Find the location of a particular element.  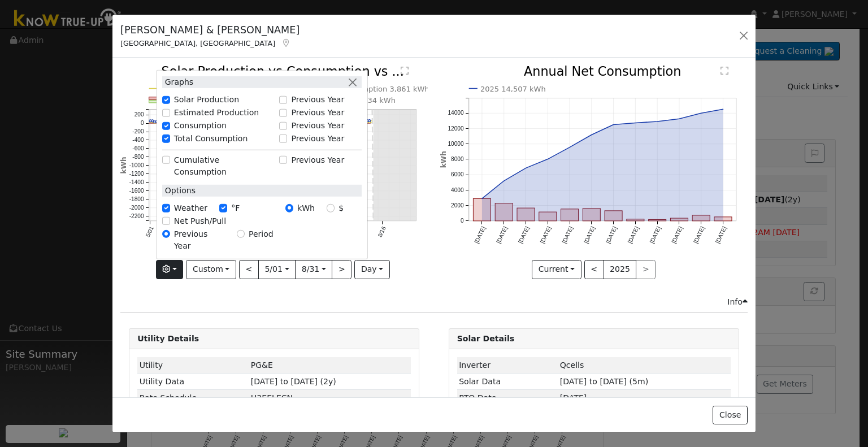

text: -2000 is located at coordinates (137, 208).